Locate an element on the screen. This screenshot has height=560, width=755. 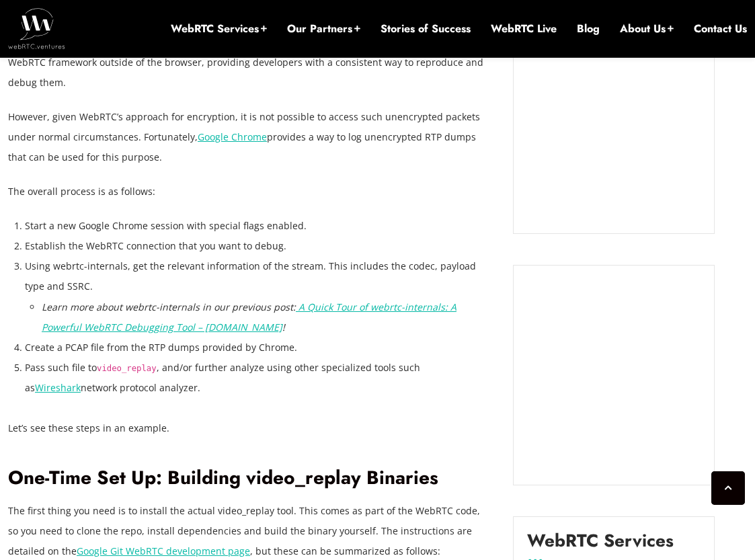
a: WebRTC Services is located at coordinates (219, 29).